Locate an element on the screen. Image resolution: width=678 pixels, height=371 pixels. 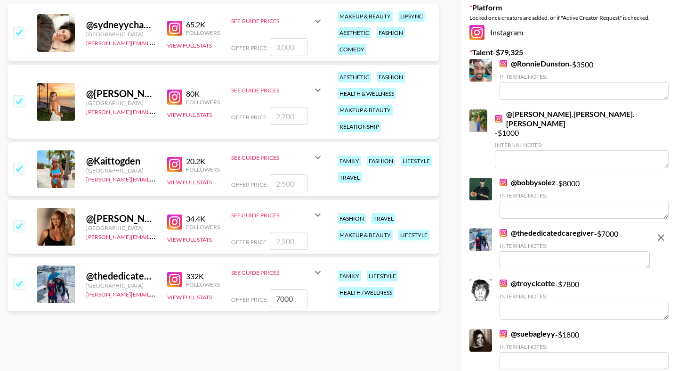
div: @ sydneyychambers is located at coordinates (121, 24).